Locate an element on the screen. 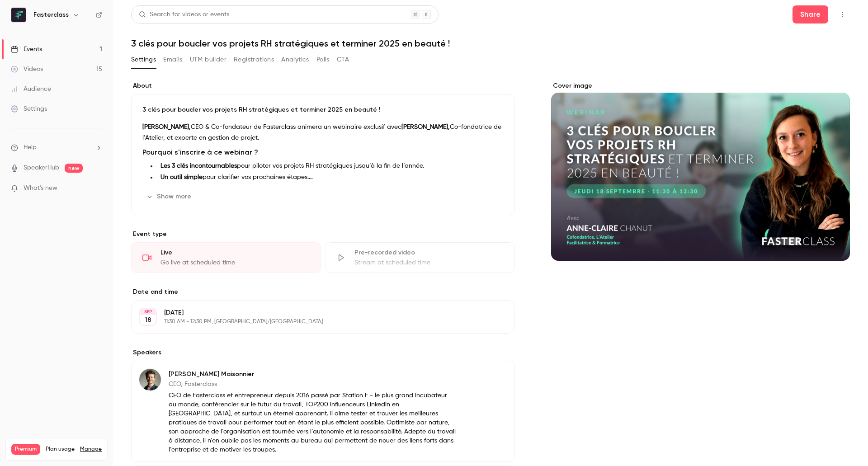 This screenshot has width=868, height=466. li: pour clarifier vos prochaines étapes. is located at coordinates (330, 177).